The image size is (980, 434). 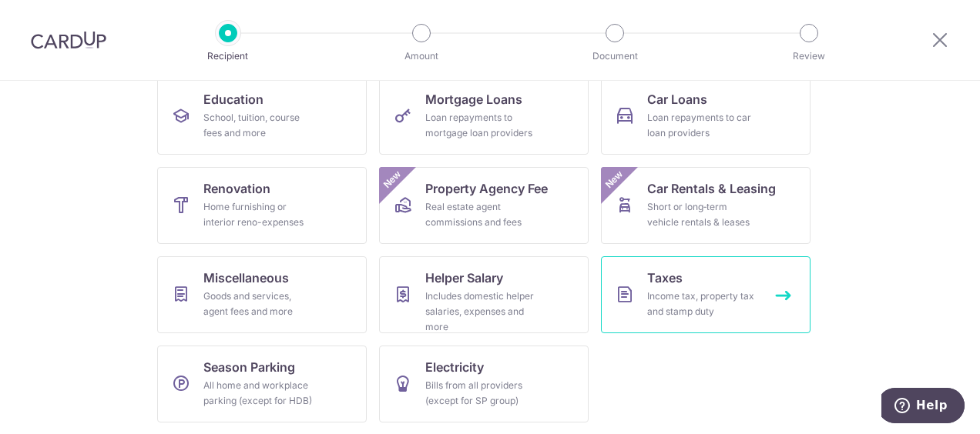 What do you see at coordinates (454, 367) in the screenshot?
I see `span: Electricity` at bounding box center [454, 367].